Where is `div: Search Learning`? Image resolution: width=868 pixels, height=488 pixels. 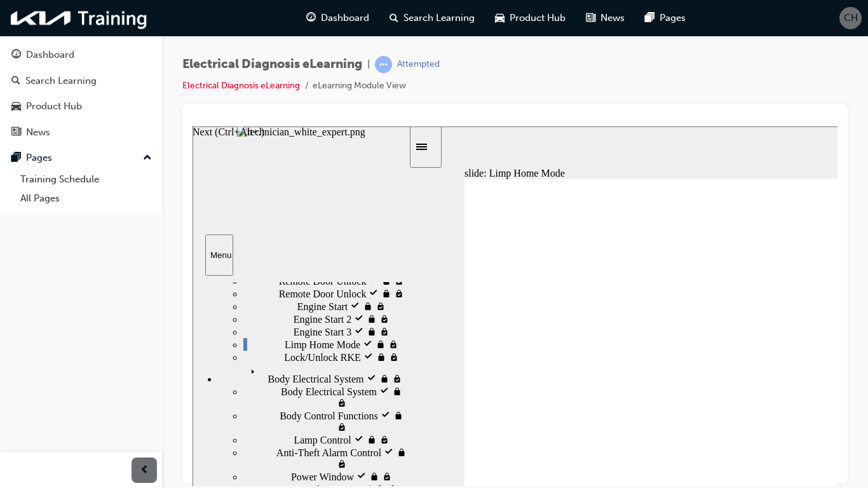 div: Search Learning is located at coordinates (61, 80).